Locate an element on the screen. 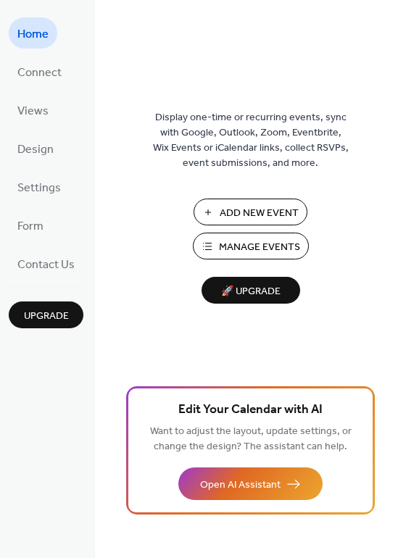 Image resolution: width=406 pixels, height=558 pixels. span: Open AI Assistant is located at coordinates (240, 485).